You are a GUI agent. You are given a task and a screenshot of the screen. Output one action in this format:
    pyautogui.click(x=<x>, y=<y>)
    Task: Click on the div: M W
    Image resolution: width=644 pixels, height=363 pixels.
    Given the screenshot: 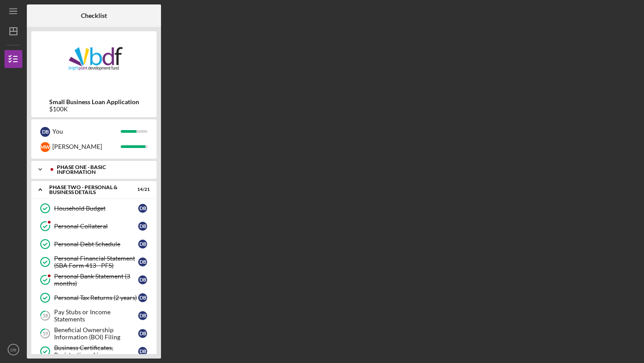 What is the action you would take?
    pyautogui.click(x=45, y=147)
    